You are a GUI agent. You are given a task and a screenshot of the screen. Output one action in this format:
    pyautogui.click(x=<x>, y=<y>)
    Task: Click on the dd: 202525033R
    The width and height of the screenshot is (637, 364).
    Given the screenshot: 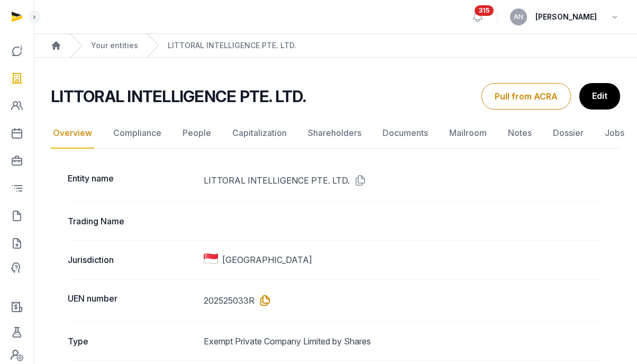 What is the action you would take?
    pyautogui.click(x=404, y=300)
    